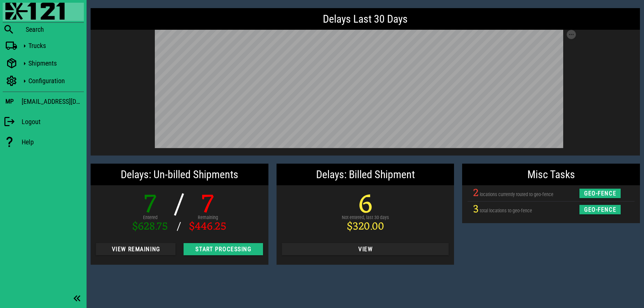  I want to click on div: $320.00, so click(366, 227).